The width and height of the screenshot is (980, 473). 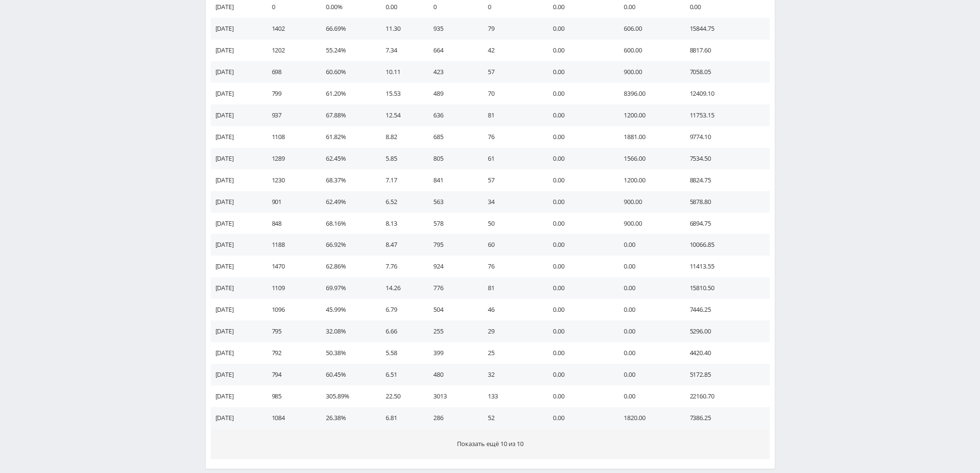 What do you see at coordinates (400, 201) in the screenshot?
I see `td: 6.52` at bounding box center [400, 201].